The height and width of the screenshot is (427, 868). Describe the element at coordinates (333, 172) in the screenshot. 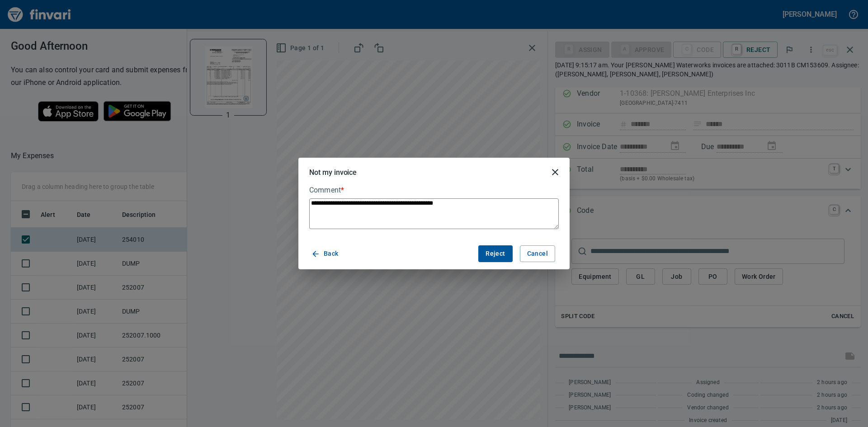

I see `h5: Not my invoice` at that location.